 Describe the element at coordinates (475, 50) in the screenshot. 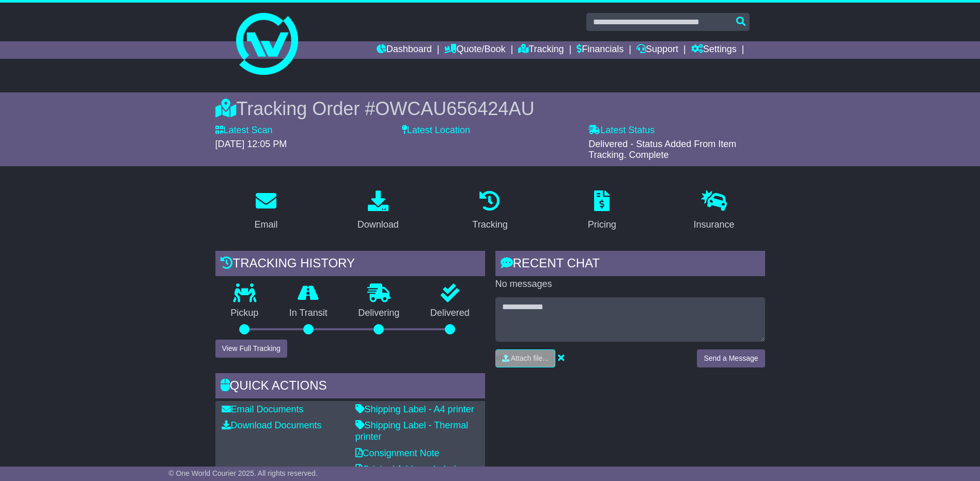

I see `a: Quote/Book` at that location.